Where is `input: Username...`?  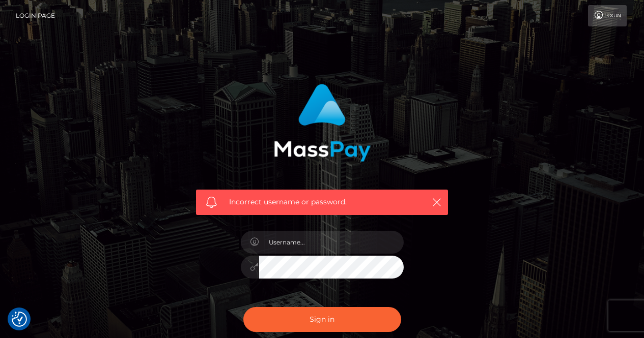
input: Username... is located at coordinates (331, 242).